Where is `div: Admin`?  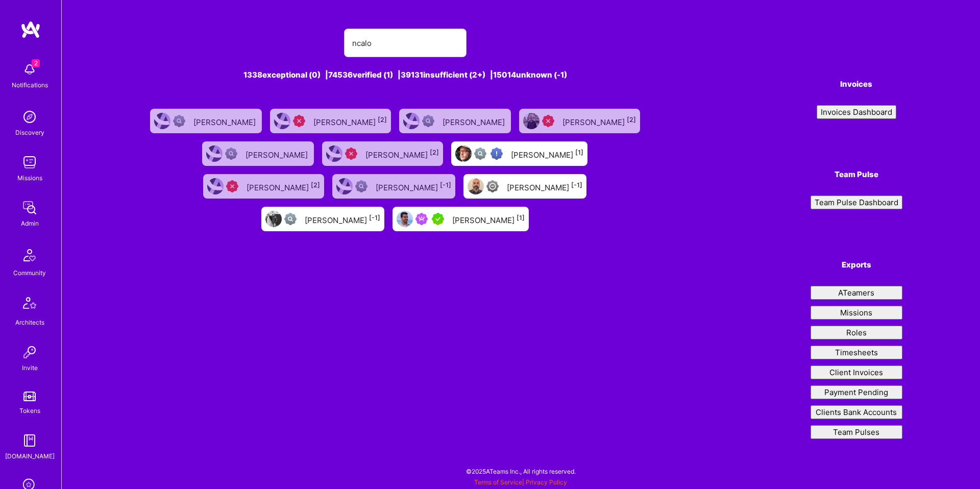
div: Admin is located at coordinates (30, 223).